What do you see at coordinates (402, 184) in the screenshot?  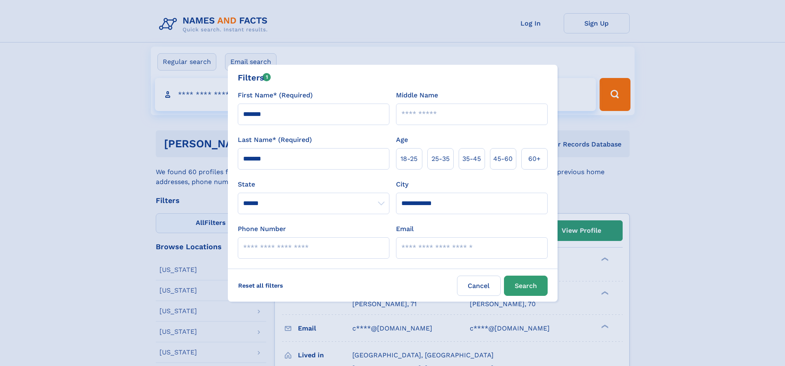 I see `label: City` at bounding box center [402, 184].